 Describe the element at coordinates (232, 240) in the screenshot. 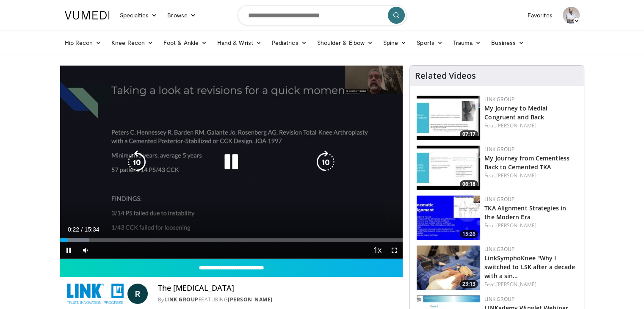

I see `div: Progress Bar` at that location.